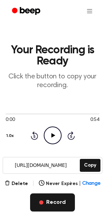 Image resolution: width=105 pixels, height=215 pixels. Describe the element at coordinates (95, 120) in the screenshot. I see `span: 0:54` at that location.